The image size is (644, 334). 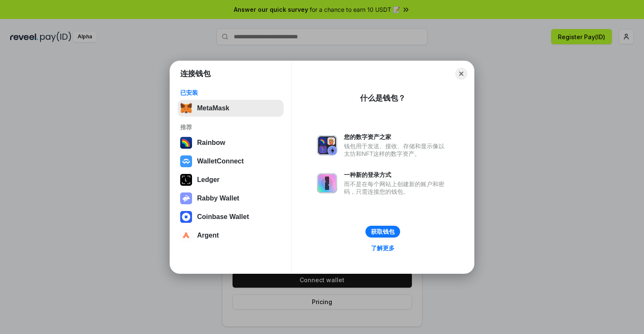 I want to click on button: Rabby Wallet, so click(x=230, y=199).